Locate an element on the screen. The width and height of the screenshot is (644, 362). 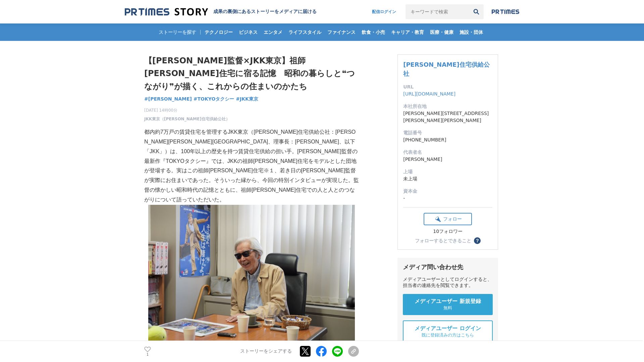
p: 1 is located at coordinates (147, 355).